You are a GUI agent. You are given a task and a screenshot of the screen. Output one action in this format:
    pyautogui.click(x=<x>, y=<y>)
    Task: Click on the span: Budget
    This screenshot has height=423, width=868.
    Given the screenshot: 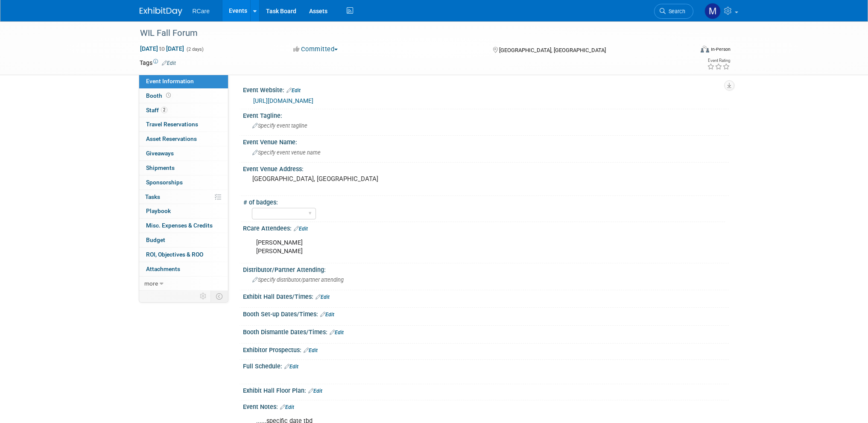 What is the action you would take?
    pyautogui.click(x=156, y=240)
    